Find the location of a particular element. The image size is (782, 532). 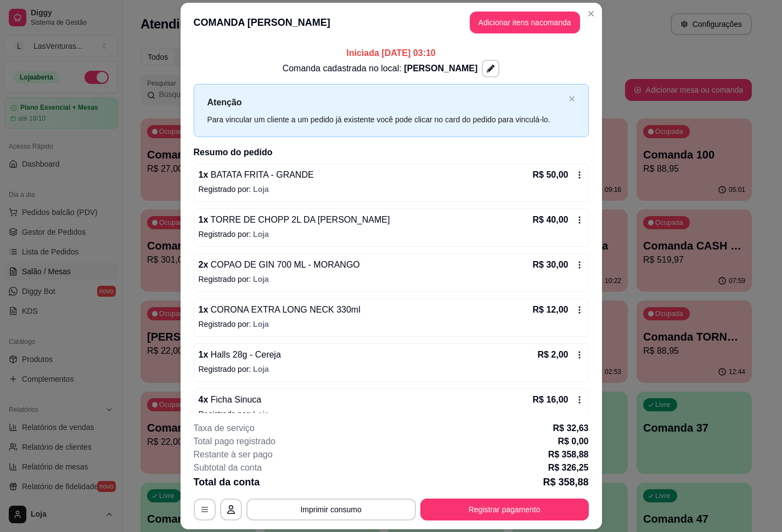

p: Restante à ser pago is located at coordinates (233, 455).